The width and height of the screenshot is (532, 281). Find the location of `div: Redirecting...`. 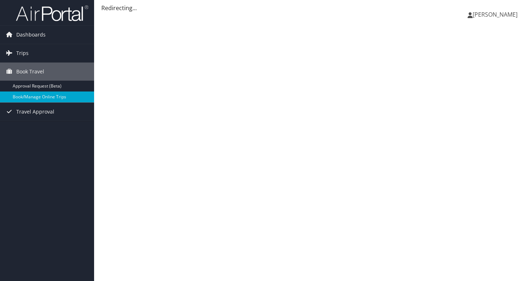

div: Redirecting... is located at coordinates (313, 8).